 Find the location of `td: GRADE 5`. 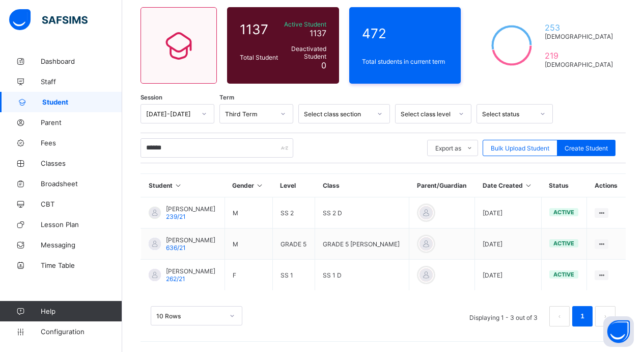

td: GRADE 5 is located at coordinates (293, 243).